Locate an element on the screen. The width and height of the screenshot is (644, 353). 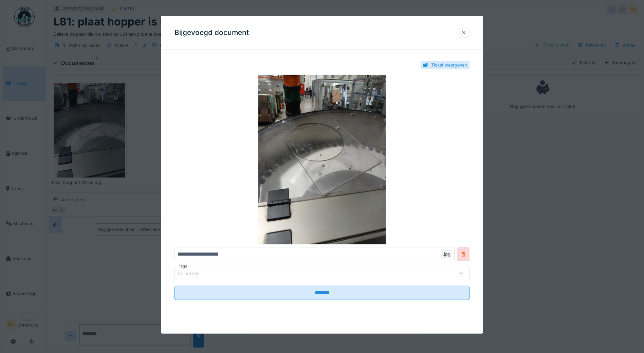
label: Tags is located at coordinates (183, 267).